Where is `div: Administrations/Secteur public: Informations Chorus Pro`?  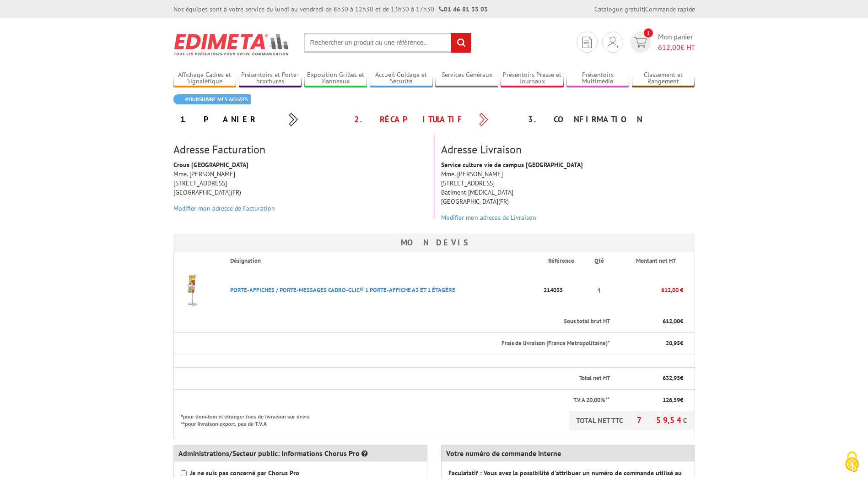
div: Administrations/Secteur public: Informations Chorus Pro is located at coordinates (300, 454).